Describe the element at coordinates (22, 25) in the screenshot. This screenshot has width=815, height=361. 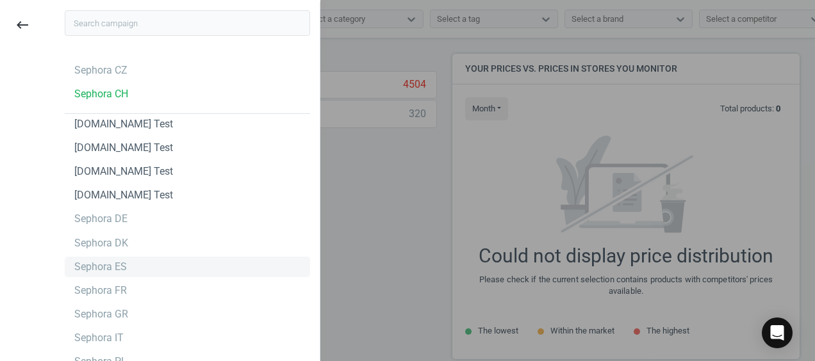
I see `i: keyboard_backspace` at that location.